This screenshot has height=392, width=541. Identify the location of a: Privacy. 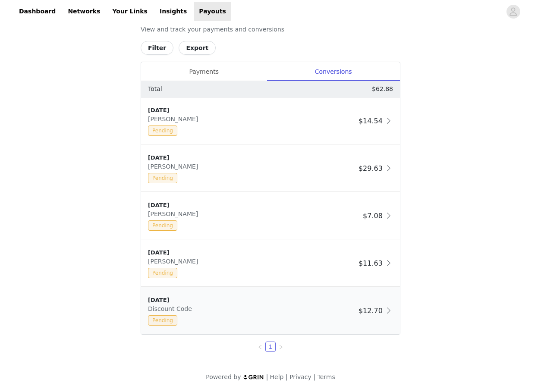
(300, 376).